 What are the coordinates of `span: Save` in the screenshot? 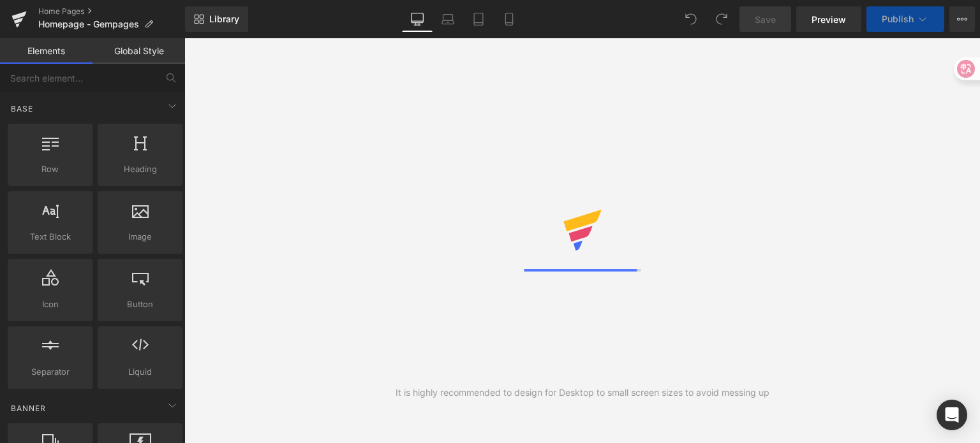 It's located at (765, 19).